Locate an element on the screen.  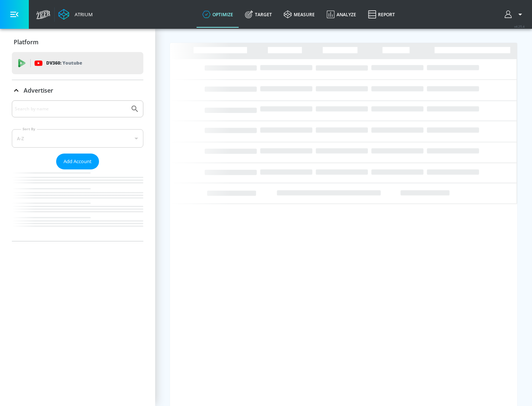
input: Search by name is located at coordinates (70, 109).